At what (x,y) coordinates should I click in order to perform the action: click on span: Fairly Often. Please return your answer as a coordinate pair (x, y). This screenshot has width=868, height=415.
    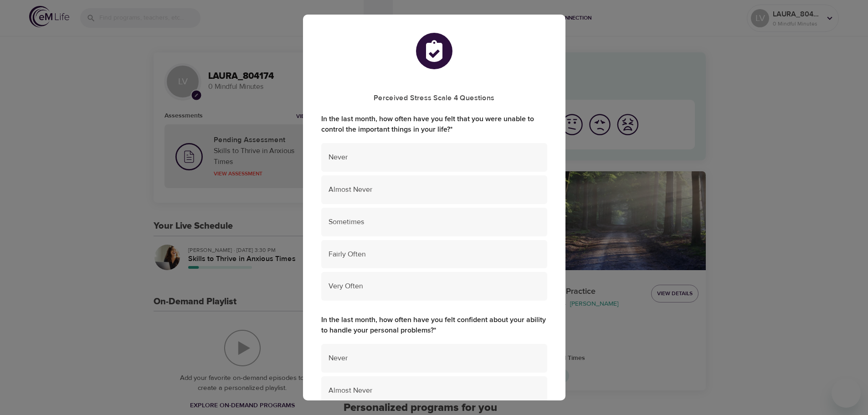
    Looking at the image, I should click on (435, 254).